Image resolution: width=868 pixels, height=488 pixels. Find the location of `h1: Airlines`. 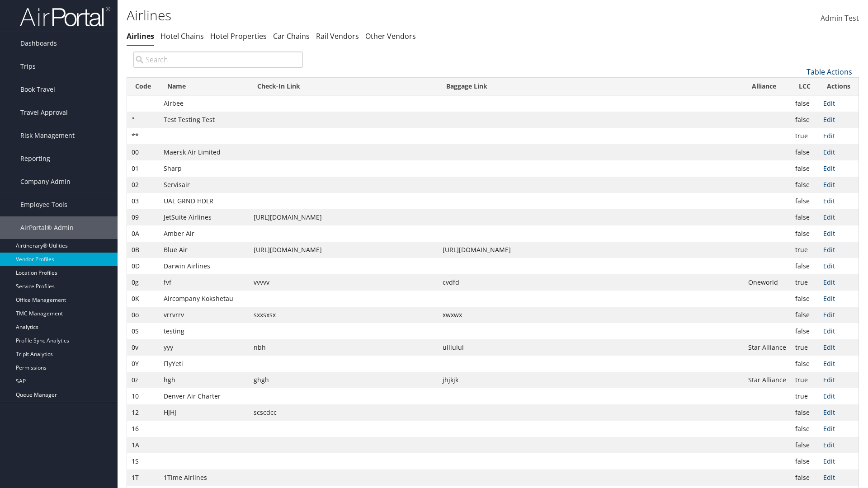

h1: Airlines is located at coordinates (370, 15).